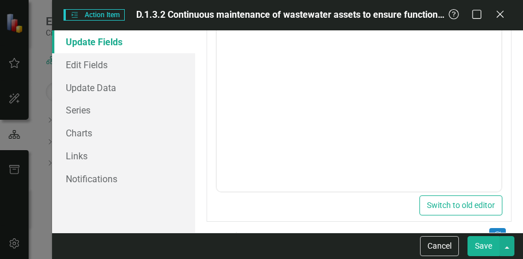 The image size is (523, 259). What do you see at coordinates (440, 246) in the screenshot?
I see `button: Cancel` at bounding box center [440, 246].